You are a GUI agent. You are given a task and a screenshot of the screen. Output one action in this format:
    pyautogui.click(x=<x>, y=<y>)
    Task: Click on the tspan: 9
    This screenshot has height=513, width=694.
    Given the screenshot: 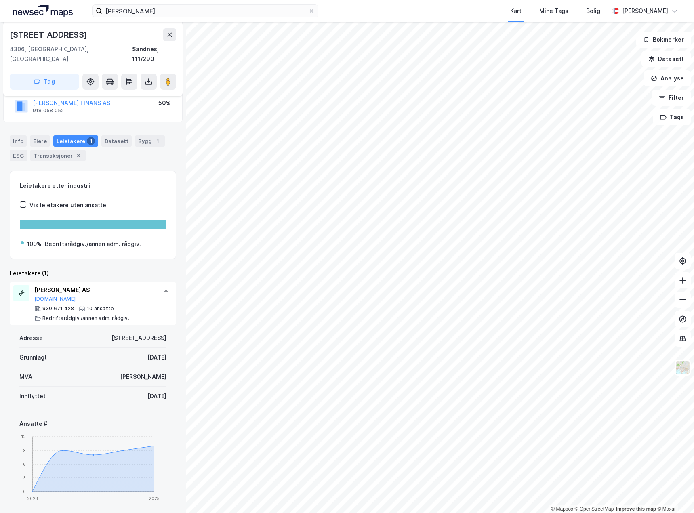 What is the action you would take?
    pyautogui.click(x=24, y=451)
    